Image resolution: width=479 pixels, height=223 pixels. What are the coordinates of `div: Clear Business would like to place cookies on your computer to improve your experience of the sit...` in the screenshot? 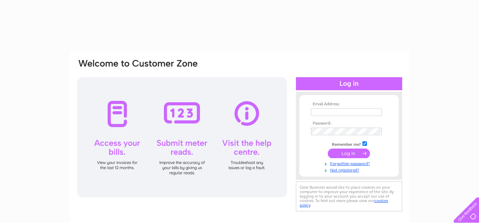 It's located at (349, 196).